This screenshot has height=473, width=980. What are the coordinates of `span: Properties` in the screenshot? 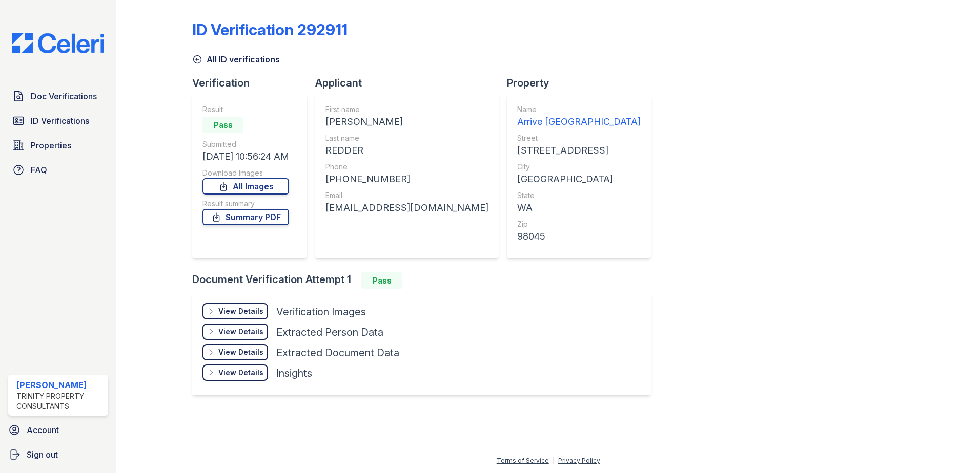 It's located at (51, 146).